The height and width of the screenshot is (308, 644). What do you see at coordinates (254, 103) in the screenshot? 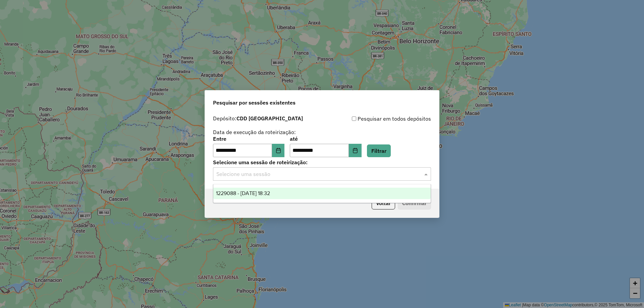
I see `span: Pesquisar por sessões existentes` at bounding box center [254, 103].